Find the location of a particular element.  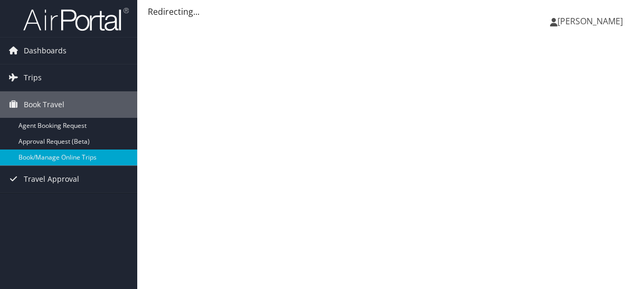

span: Dashboards is located at coordinates (45, 51).